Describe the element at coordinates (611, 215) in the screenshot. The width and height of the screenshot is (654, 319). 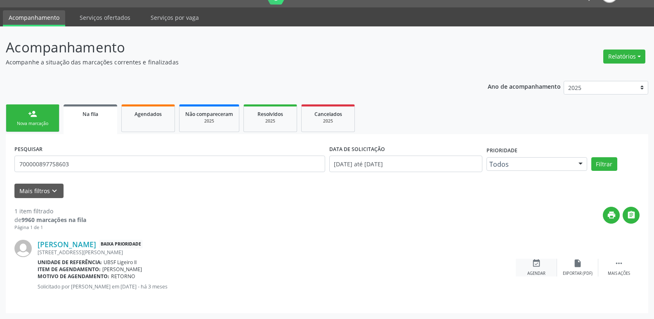
I see `button: print` at that location.